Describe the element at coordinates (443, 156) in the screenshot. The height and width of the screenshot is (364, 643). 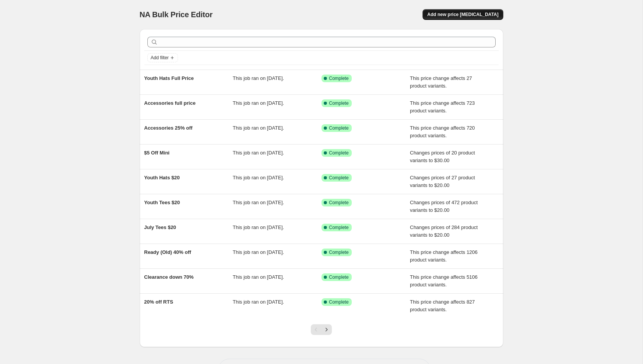
I see `span: Changes prices of 20 product variants to $30.00` at that location.